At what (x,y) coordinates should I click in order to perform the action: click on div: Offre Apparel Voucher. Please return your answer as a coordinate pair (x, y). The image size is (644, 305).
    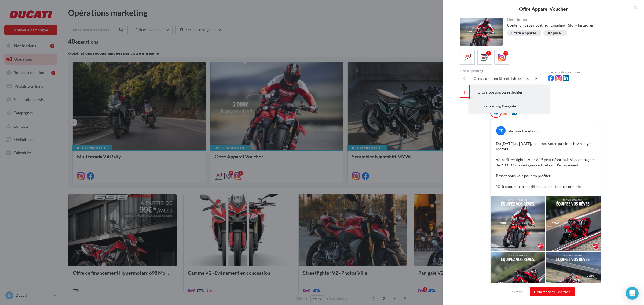
    Looking at the image, I should click on (543, 9).